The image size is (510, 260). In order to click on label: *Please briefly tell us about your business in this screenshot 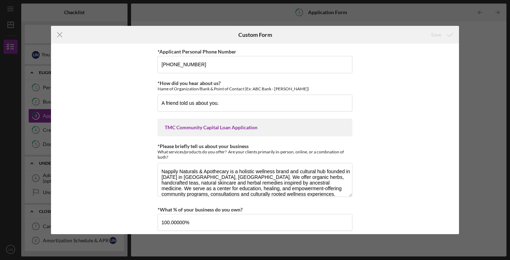, I will do `click(203, 146)`.